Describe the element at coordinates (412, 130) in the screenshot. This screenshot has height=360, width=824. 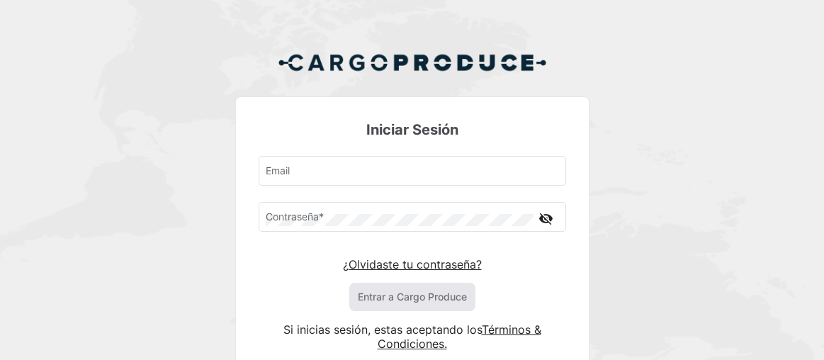
I see `h3: Iniciar Sesión` at that location.